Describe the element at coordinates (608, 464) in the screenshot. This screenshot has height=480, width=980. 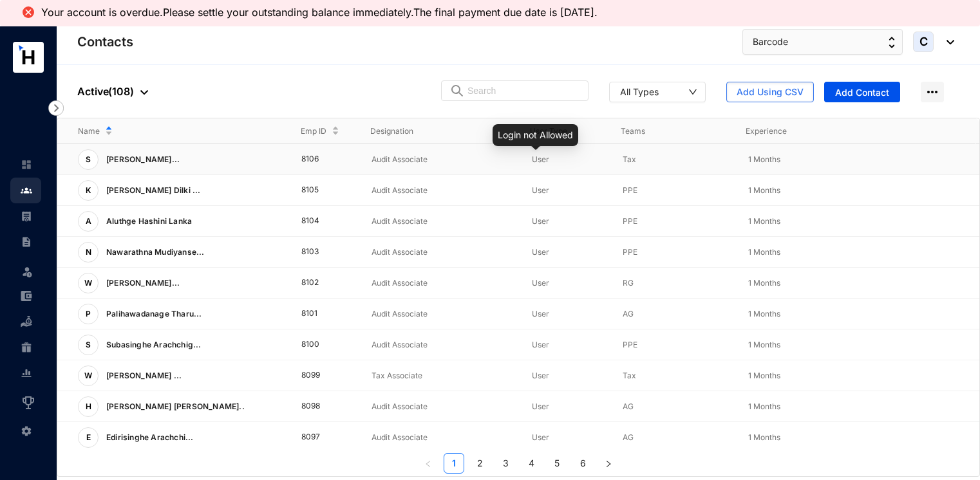
I see `span: right` at that location.